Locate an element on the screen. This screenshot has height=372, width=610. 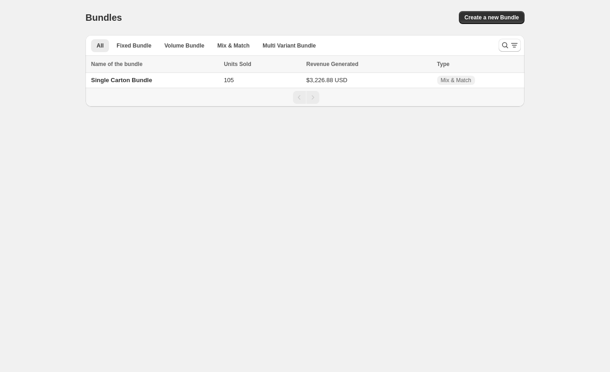
nav: Pagination is located at coordinates (305, 97).